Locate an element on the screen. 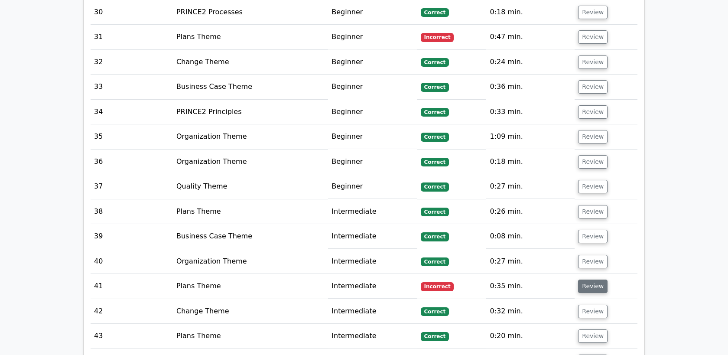 This screenshot has height=355, width=728. td: 0:20 min. is located at coordinates (530, 336).